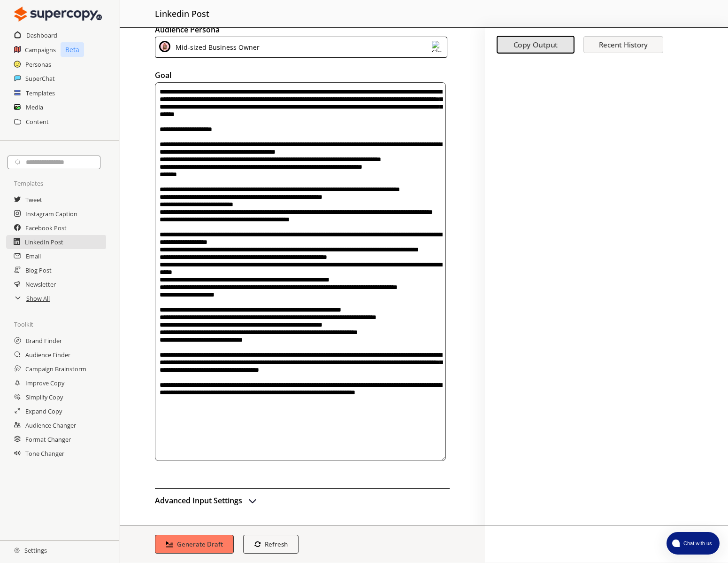 This screenshot has width=728, height=563. What do you see at coordinates (697, 543) in the screenshot?
I see `span: Chat with us` at bounding box center [697, 543].